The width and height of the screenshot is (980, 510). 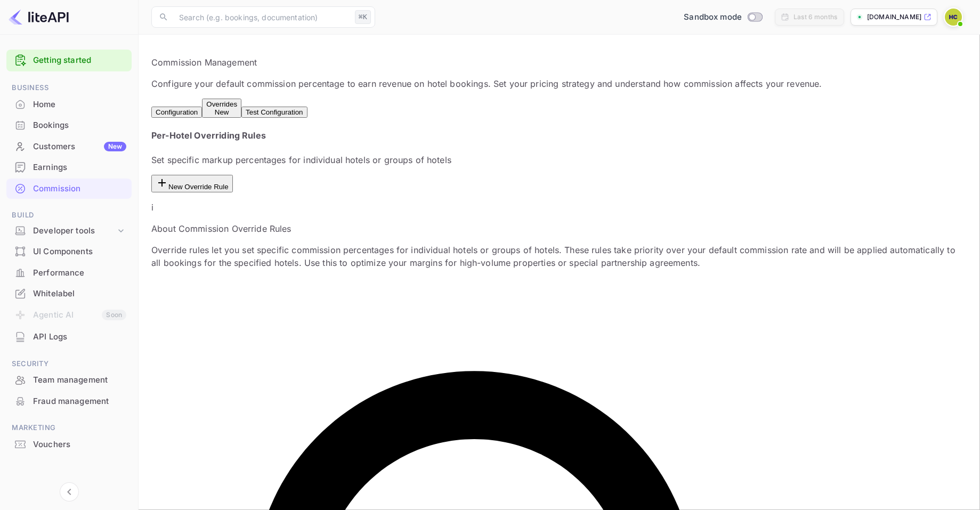 What do you see at coordinates (69, 444) in the screenshot?
I see `a: Vouchers` at bounding box center [69, 444].